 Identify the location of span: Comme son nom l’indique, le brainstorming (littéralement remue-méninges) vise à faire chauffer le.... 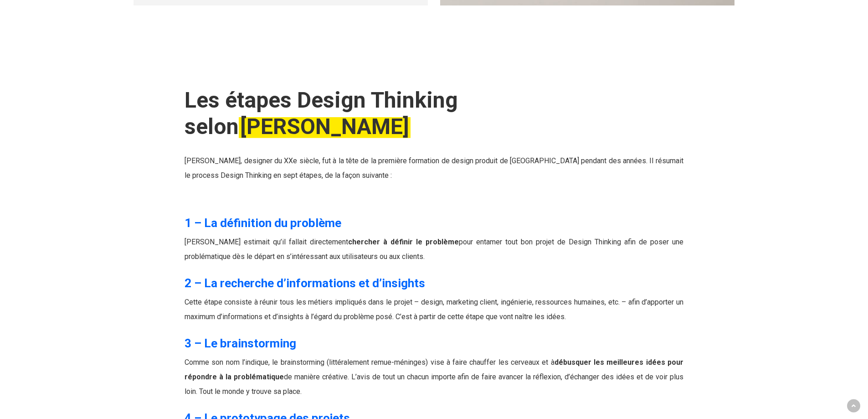
(434, 377).